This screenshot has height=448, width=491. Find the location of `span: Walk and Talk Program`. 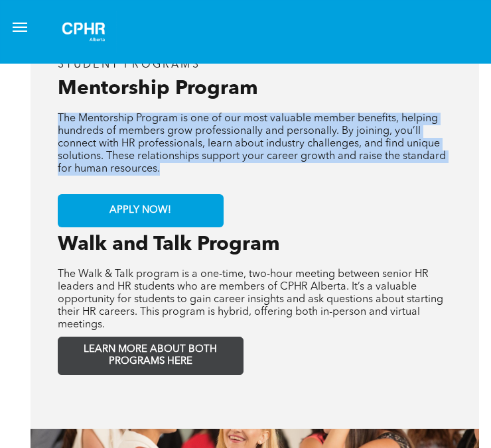

span: Walk and Talk Program is located at coordinates (169, 245).